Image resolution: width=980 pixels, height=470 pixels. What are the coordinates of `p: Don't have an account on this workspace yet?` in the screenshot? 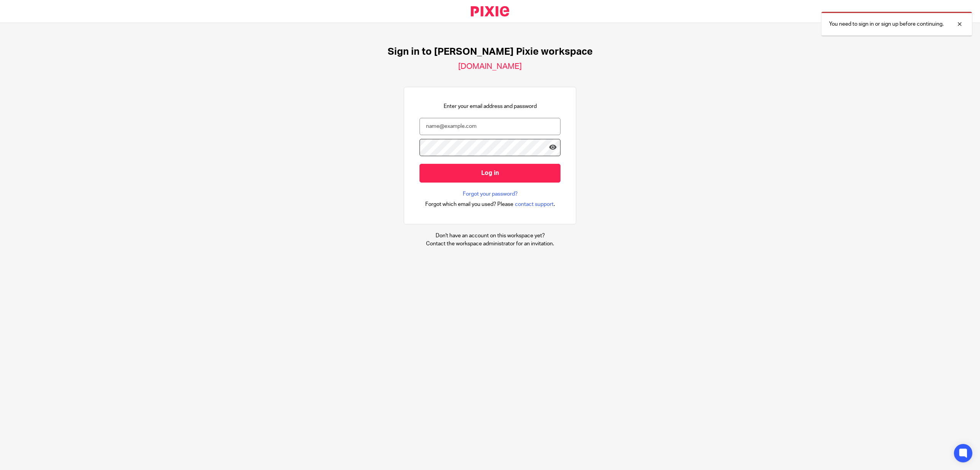 It's located at (490, 236).